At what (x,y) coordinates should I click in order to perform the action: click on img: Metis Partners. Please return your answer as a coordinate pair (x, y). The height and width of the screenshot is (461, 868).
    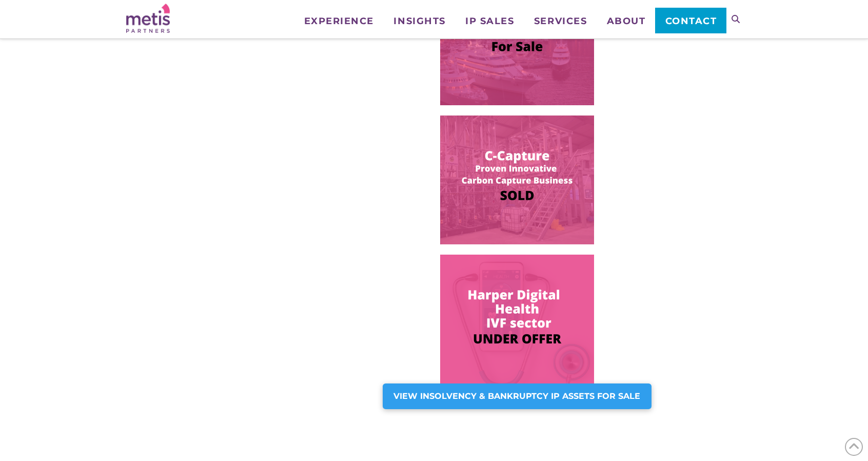
    Looking at the image, I should click on (147, 18).